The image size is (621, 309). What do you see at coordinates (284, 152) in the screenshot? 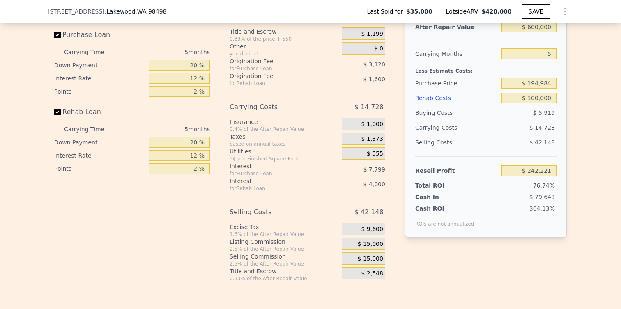
I see `div: Utilities` at bounding box center [284, 152].